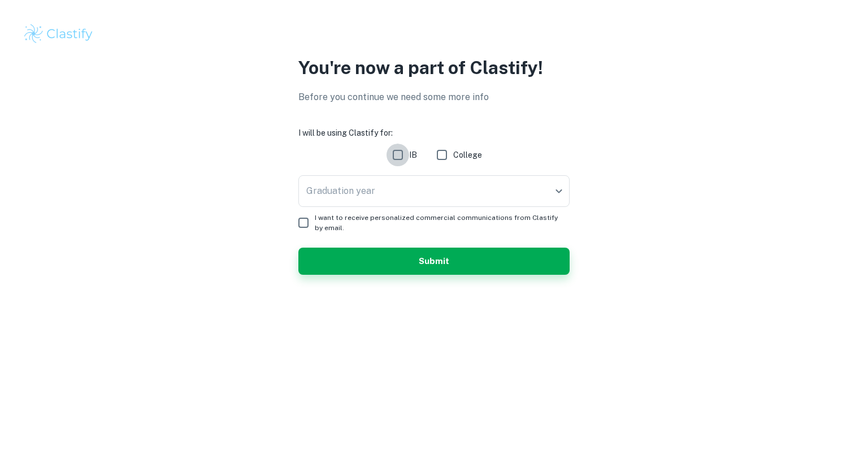 Image resolution: width=868 pixels, height=467 pixels. Describe the element at coordinates (434, 68) in the screenshot. I see `p: You're now a part of Clastify!` at that location.